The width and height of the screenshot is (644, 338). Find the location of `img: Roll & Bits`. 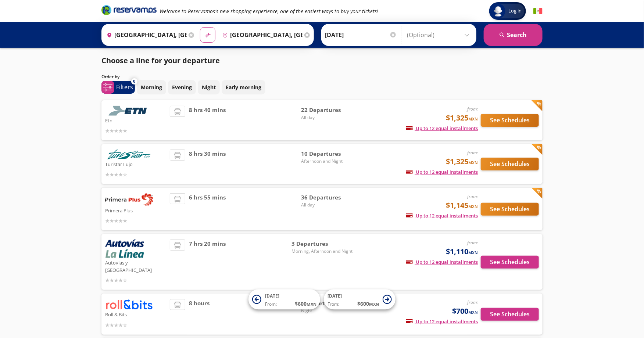

img: Roll & Bits is located at coordinates (129, 304).